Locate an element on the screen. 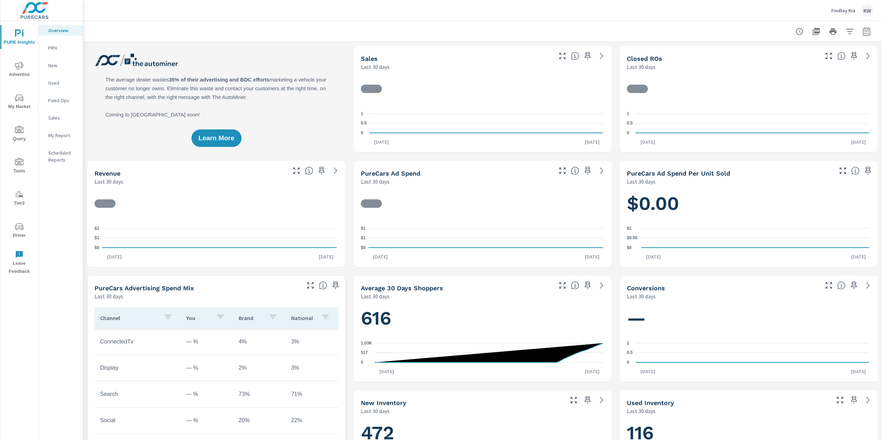  span: Query is located at coordinates (19, 134).